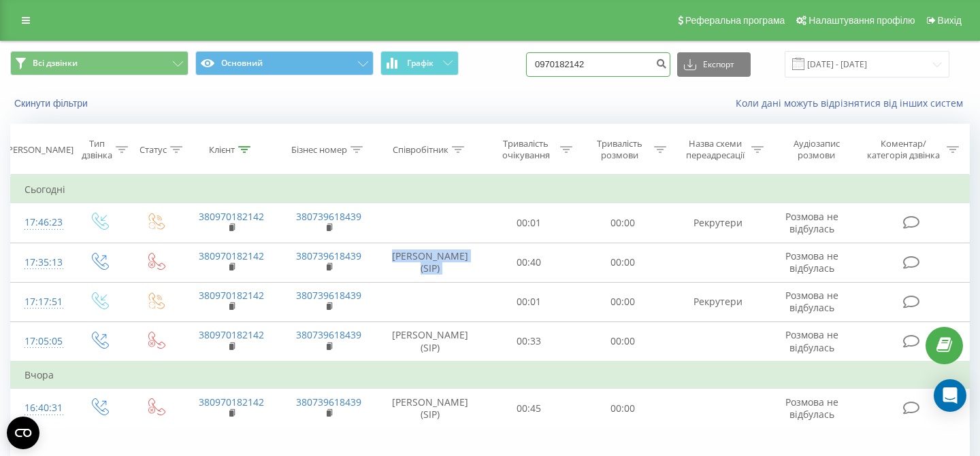 Image resolution: width=980 pixels, height=456 pixels. I want to click on div: Аудіозапис розмови, so click(815, 150).